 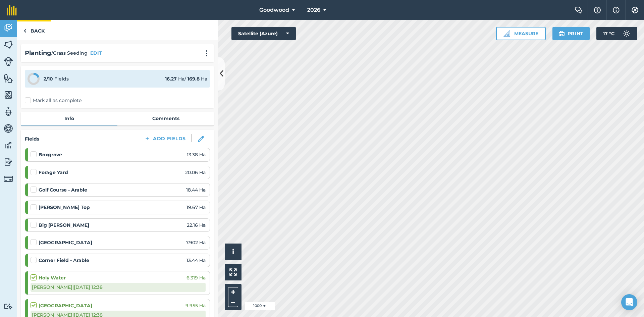 I want to click on button: 17 °C, so click(x=617, y=34).